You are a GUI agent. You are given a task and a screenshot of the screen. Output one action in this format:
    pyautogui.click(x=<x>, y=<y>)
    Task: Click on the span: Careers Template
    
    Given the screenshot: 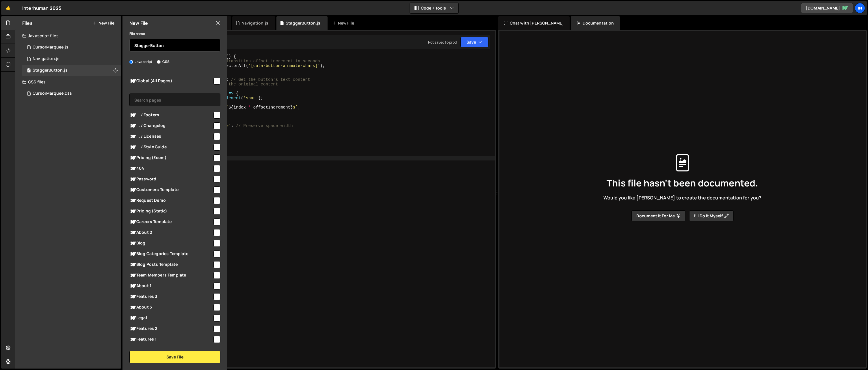 What is the action you would take?
    pyautogui.click(x=171, y=222)
    